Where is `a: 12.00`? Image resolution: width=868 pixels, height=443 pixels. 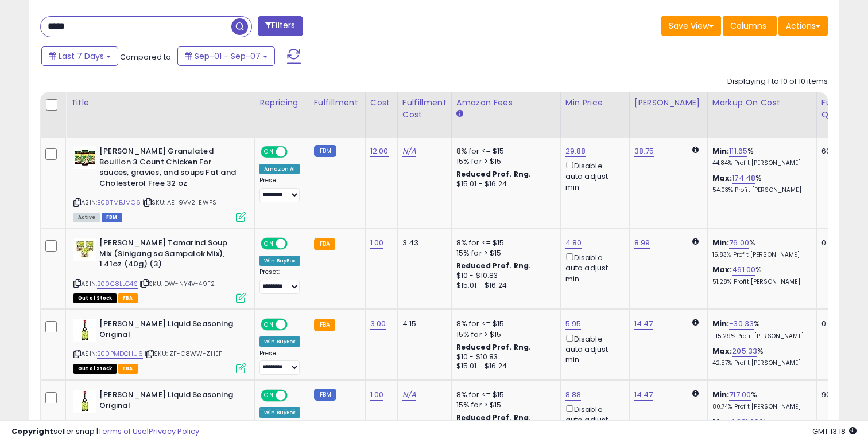
a: 12.00 is located at coordinates (380, 151).